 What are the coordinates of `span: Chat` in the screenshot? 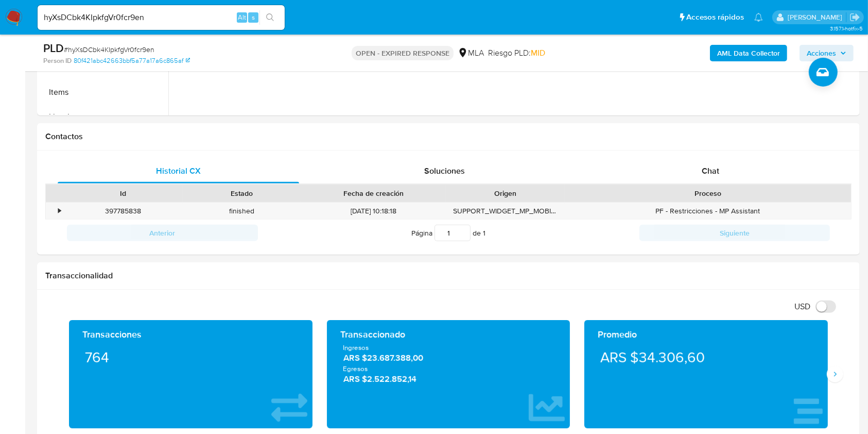 It's located at (711, 170).